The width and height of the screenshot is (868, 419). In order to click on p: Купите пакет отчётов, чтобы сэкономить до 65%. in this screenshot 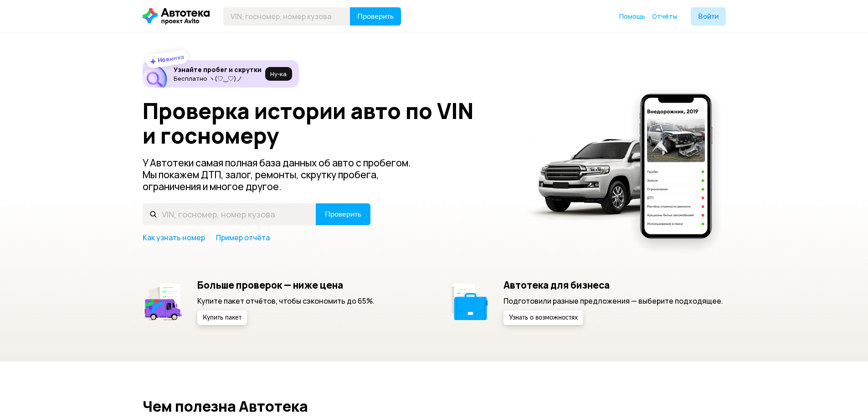, I will do `click(286, 301)`.